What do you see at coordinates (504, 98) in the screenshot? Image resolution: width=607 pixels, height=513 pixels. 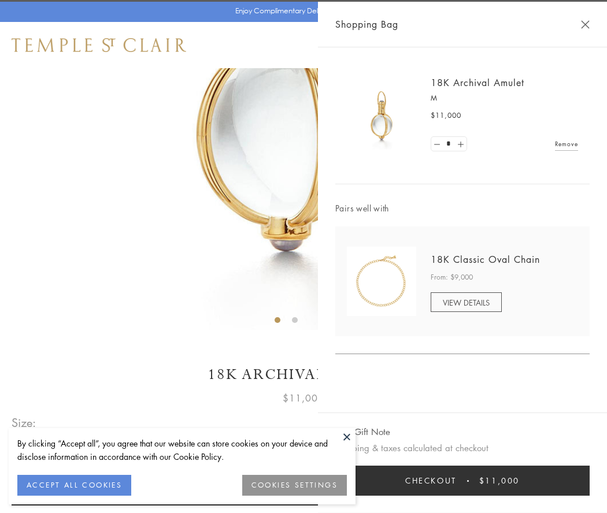 I see `p: M` at bounding box center [504, 98].